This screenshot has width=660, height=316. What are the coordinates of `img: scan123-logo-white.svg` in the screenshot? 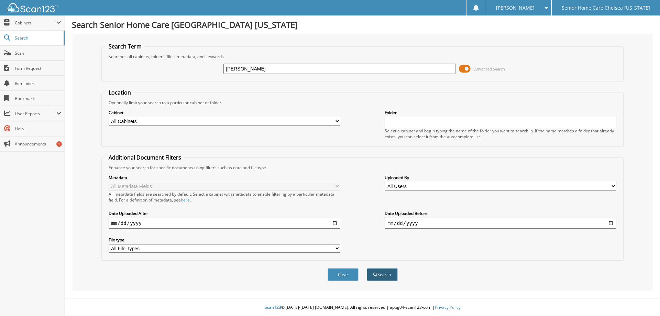 It's located at (33, 8).